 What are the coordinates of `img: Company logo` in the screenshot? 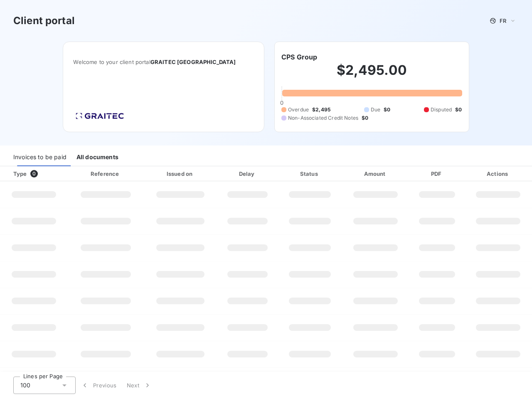 It's located at (100, 116).